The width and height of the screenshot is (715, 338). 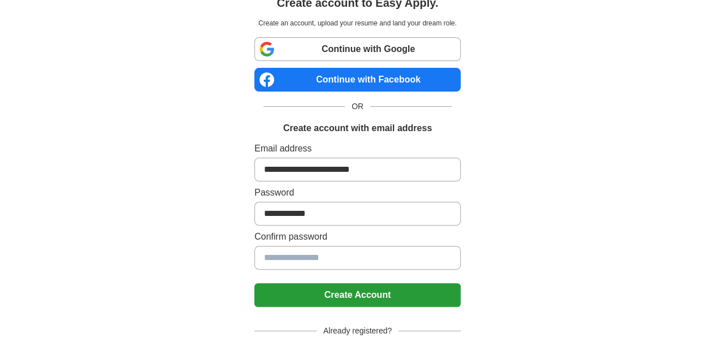 I want to click on label: Confirm password, so click(x=357, y=237).